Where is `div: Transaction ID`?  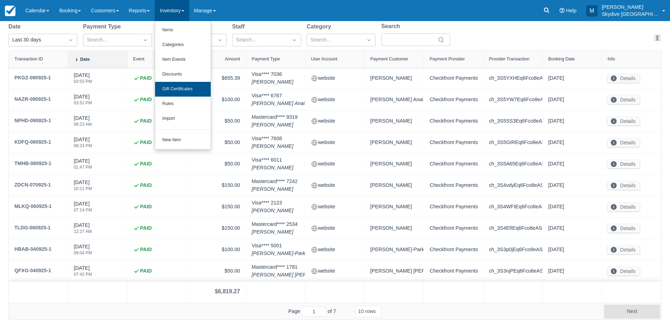
div: Transaction ID is located at coordinates (28, 59).